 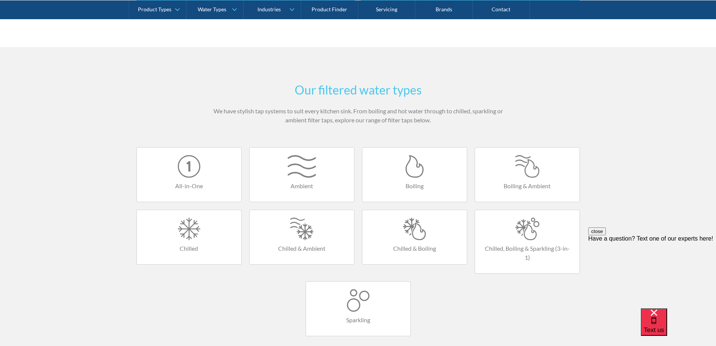 I want to click on h4: Ambient, so click(x=302, y=186).